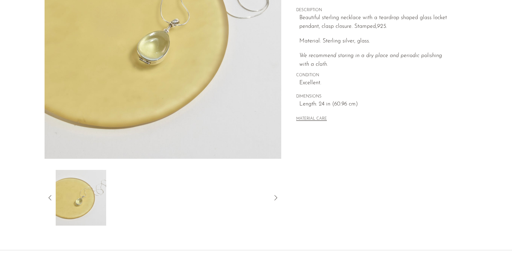 The height and width of the screenshot is (266, 512). I want to click on p: Beautiful sterling necklace with a teardrop shaped glass locket pendant, clasp closure. Stamped,, so click(376, 22).